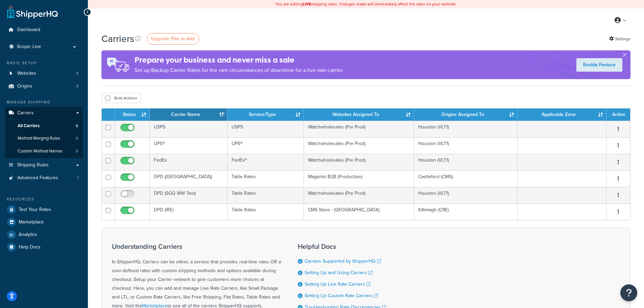  I want to click on a: Websites 3, so click(44, 73).